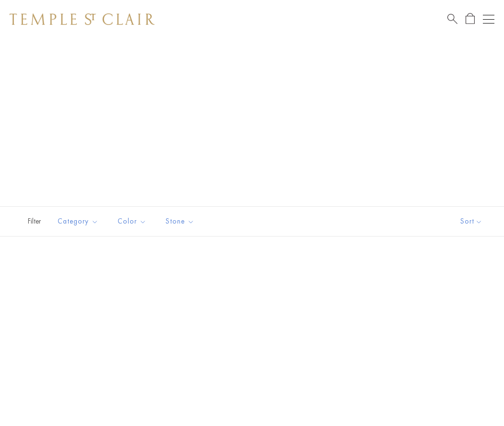 The height and width of the screenshot is (426, 504). What do you see at coordinates (472, 221) in the screenshot?
I see `button: Show sort by` at bounding box center [472, 221].